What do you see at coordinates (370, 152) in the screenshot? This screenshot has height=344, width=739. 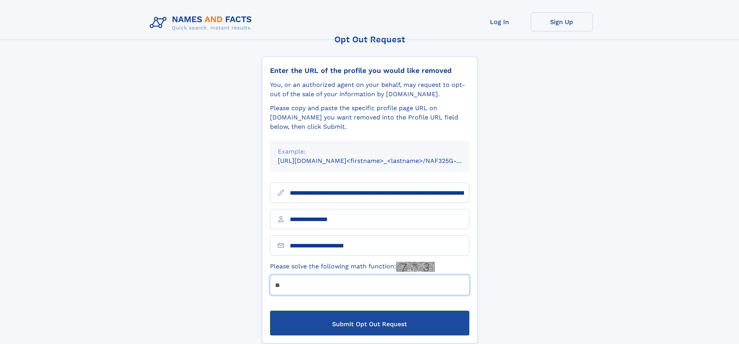 I see `div: Example:` at bounding box center [370, 152].